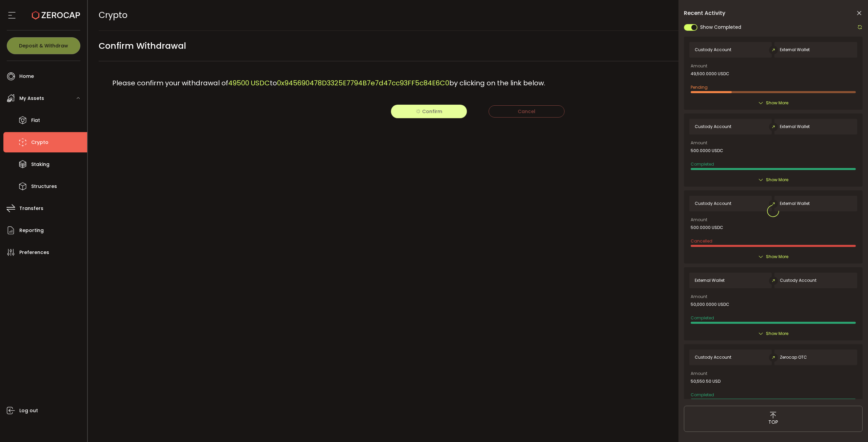 The image size is (868, 442). I want to click on div: Chat Widget, so click(851, 426).